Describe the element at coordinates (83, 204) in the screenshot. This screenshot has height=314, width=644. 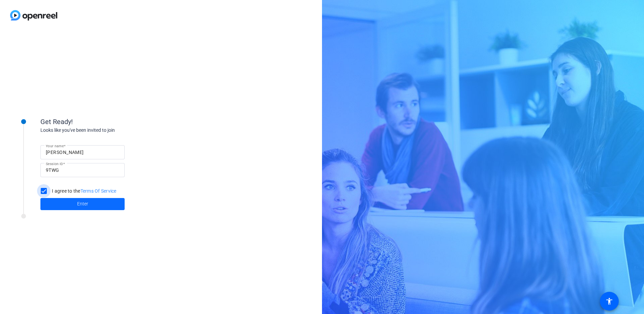
I see `button: Enter` at that location.